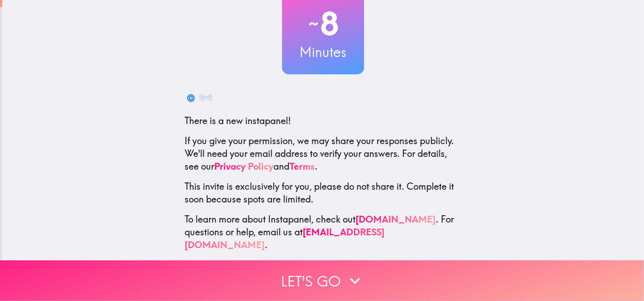  I want to click on a: Privacy Policy, so click(244, 166).